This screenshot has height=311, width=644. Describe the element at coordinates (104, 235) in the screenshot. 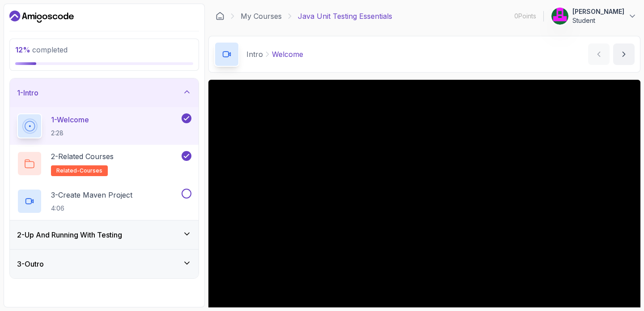

I see `button: 2-Up And Running With Testing` at that location.